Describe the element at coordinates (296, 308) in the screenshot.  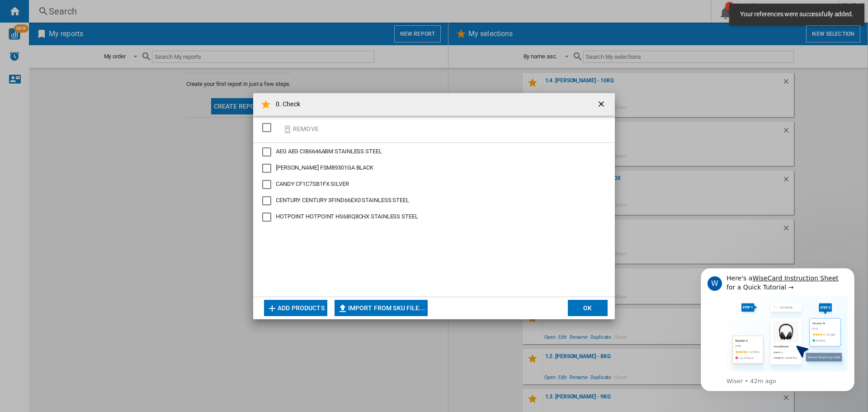
I see `button: Add products` at that location.